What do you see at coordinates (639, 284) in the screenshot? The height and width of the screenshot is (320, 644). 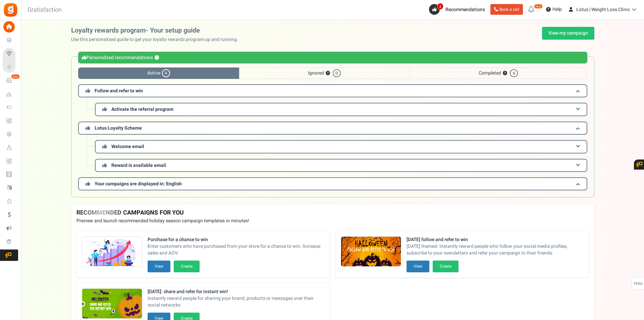 I see `span: FAQs` at bounding box center [639, 284].